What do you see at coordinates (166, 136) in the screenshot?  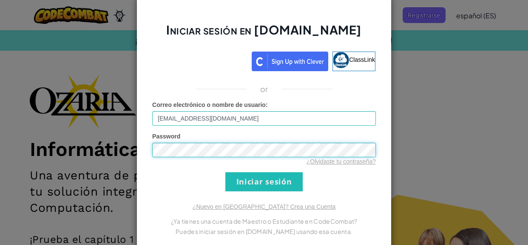 I see `span: Password` at bounding box center [166, 136].